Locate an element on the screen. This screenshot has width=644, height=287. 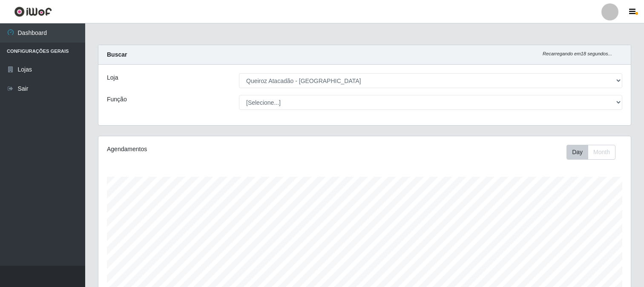
label: Função is located at coordinates (117, 99).